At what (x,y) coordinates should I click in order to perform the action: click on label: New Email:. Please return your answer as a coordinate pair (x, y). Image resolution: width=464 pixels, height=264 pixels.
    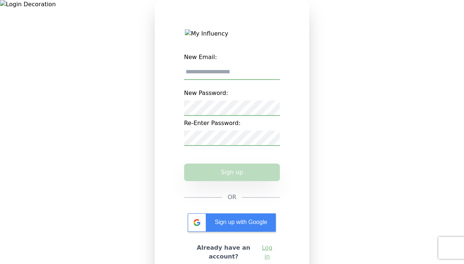
    Looking at the image, I should click on (232, 57).